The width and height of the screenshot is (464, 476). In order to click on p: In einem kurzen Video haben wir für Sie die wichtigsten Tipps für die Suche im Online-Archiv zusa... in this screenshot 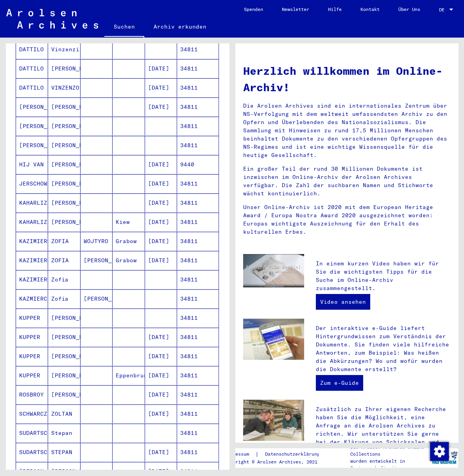, I will do `click(383, 276)`.